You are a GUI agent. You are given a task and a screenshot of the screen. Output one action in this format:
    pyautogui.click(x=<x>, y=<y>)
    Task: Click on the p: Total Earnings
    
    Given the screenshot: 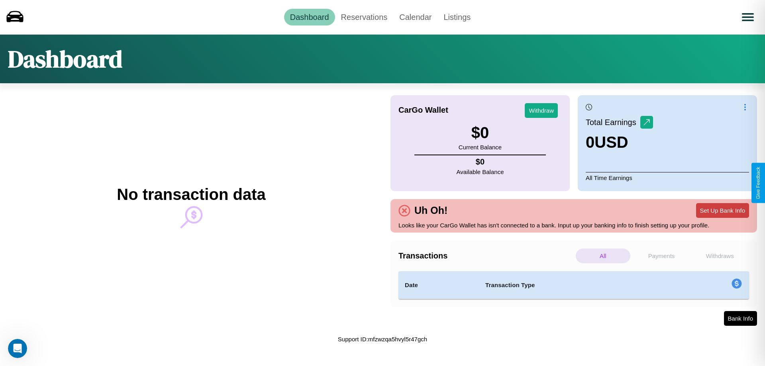 What is the action you would take?
    pyautogui.click(x=613, y=122)
    